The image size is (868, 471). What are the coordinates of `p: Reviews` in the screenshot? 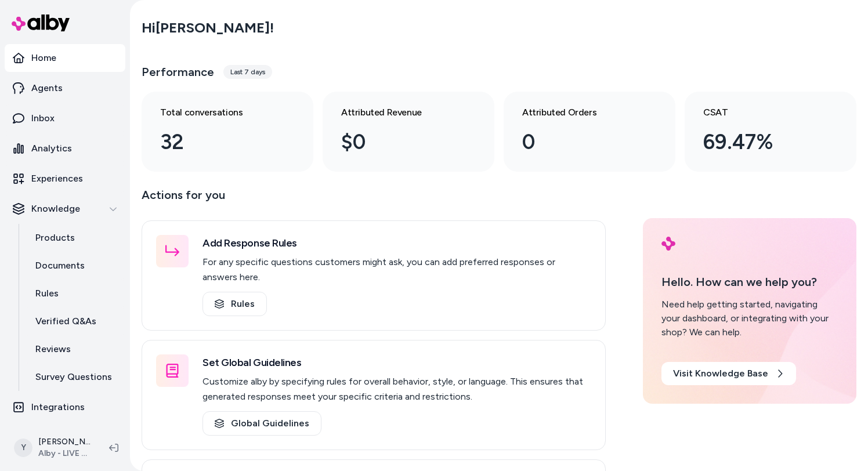 It's located at (53, 350).